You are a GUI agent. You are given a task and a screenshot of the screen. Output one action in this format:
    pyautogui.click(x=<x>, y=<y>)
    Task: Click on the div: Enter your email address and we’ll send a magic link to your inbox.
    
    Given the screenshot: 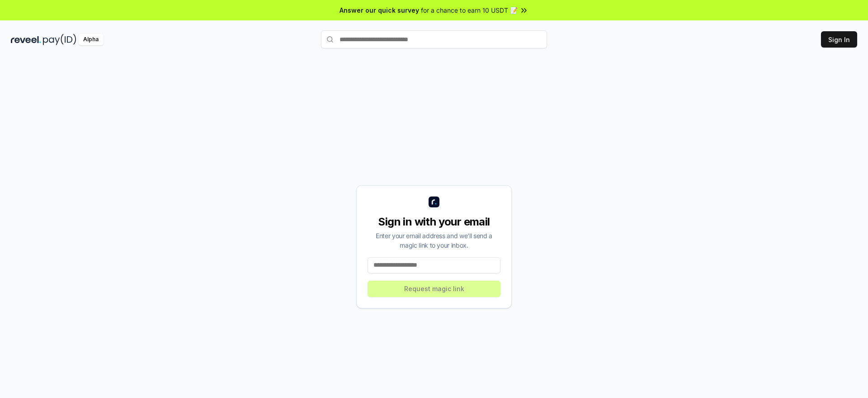 What is the action you would take?
    pyautogui.click(x=434, y=240)
    